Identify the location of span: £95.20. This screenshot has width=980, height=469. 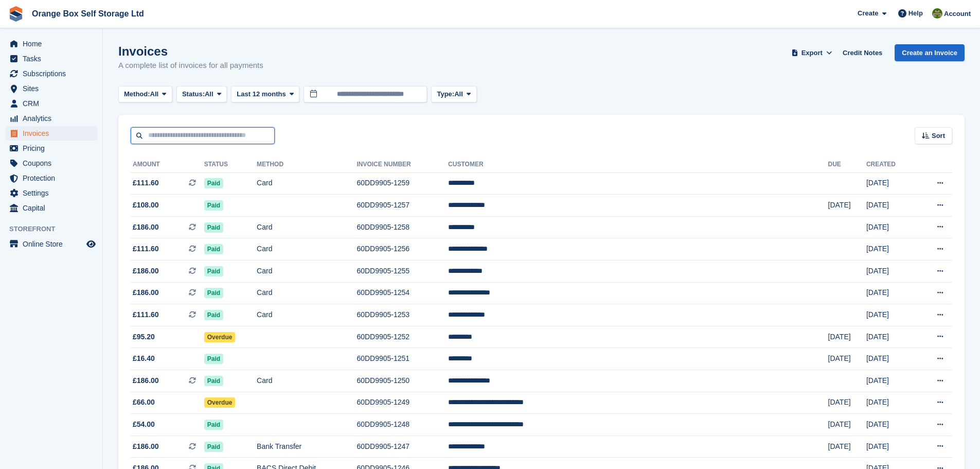
(143, 337).